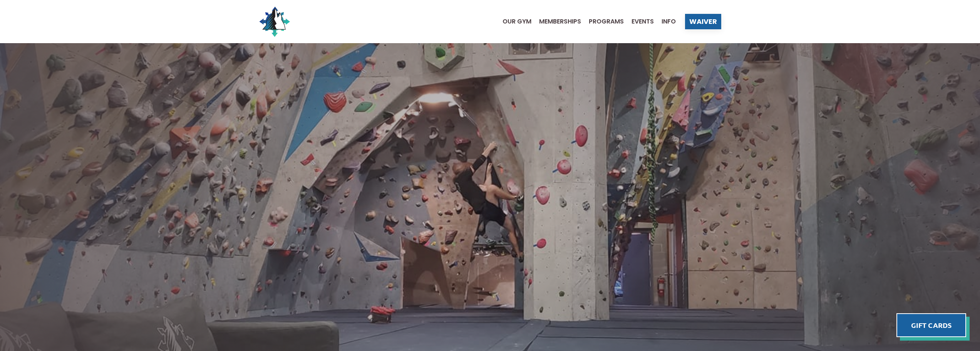  Describe the element at coordinates (602, 22) in the screenshot. I see `a: Programs` at that location.